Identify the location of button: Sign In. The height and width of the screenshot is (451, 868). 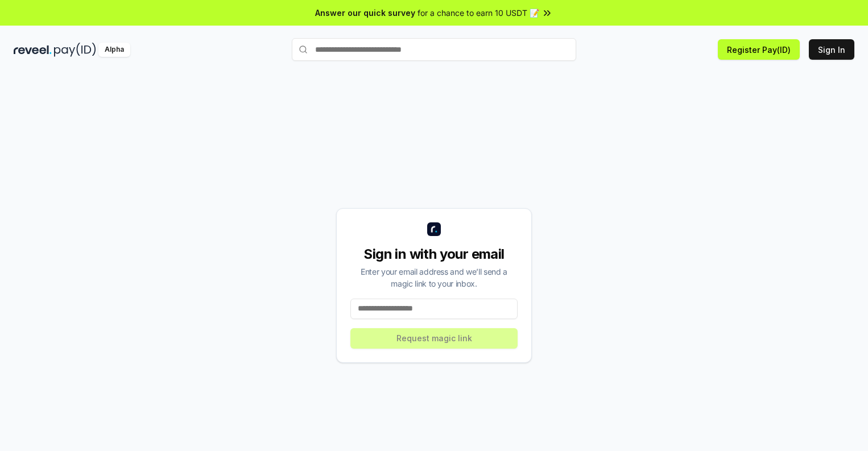
(832, 49).